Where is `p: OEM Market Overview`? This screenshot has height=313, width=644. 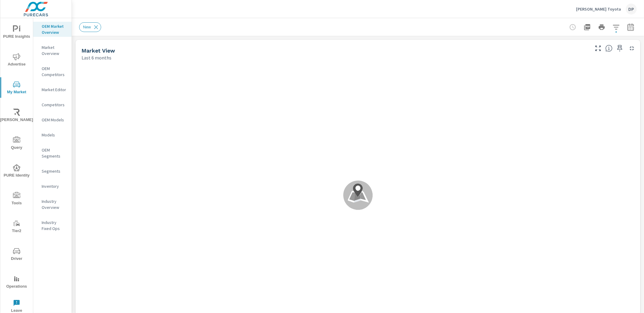
p: OEM Market Overview is located at coordinates (54, 29).